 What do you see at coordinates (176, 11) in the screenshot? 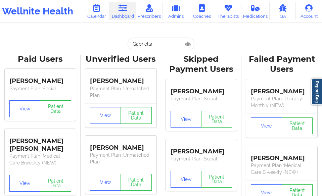
I see `a: Admins` at bounding box center [176, 11].